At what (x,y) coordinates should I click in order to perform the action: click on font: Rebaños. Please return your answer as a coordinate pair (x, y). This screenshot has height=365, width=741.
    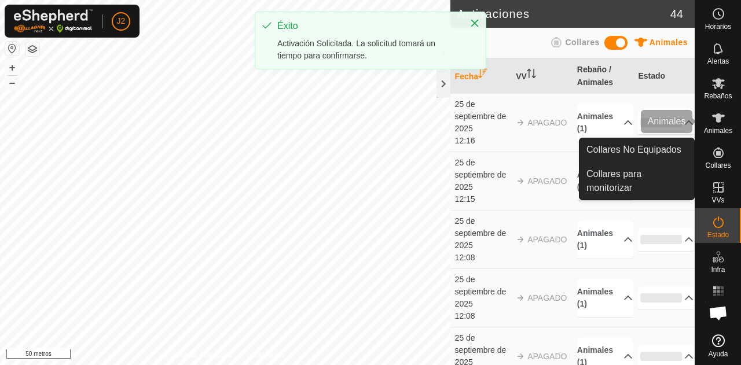
    Looking at the image, I should click on (718, 96).